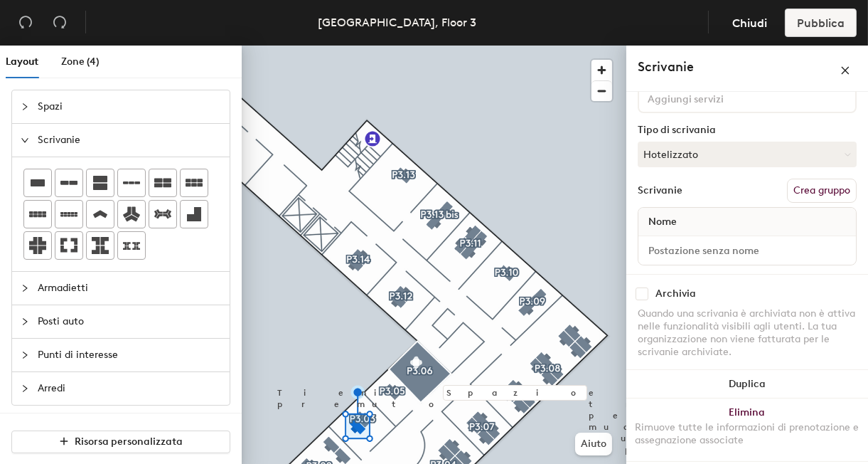 This screenshot has height=464, width=868. I want to click on button: Ripeti (⌘ + ⇧ + Z), so click(60, 22).